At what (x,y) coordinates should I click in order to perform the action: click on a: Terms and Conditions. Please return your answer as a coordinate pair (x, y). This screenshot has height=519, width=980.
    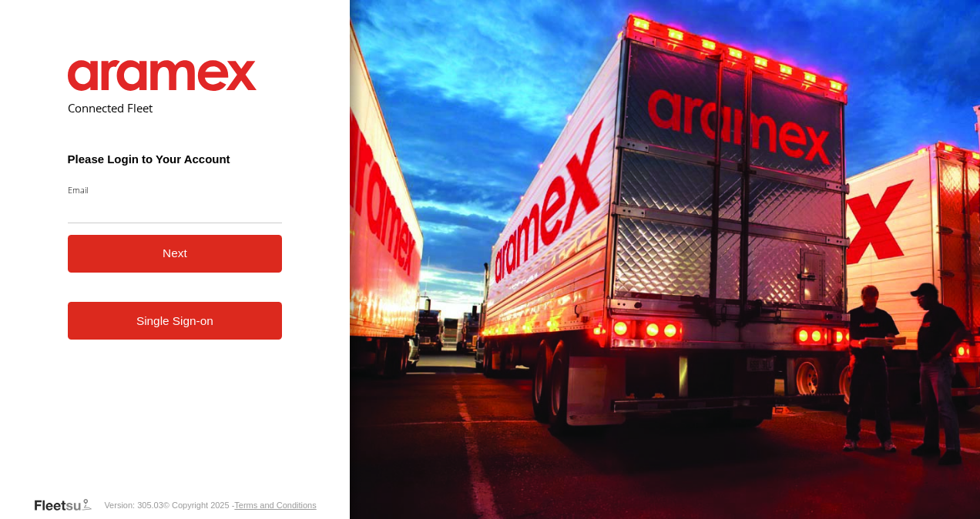
    Looking at the image, I should click on (275, 506).